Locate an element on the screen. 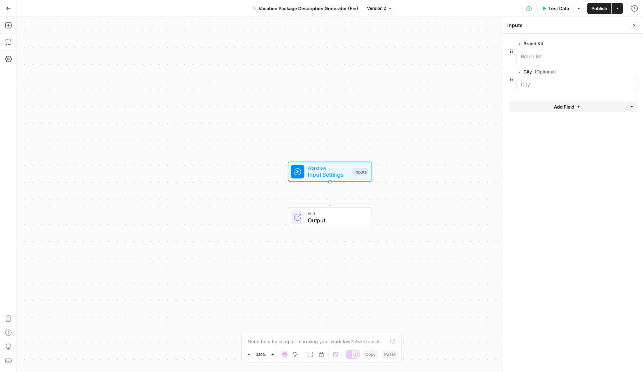 This screenshot has width=643, height=372. button: Add Field is located at coordinates (567, 107).